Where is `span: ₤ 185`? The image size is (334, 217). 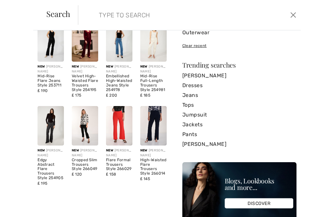
span: ₤ 185 is located at coordinates (145, 95).